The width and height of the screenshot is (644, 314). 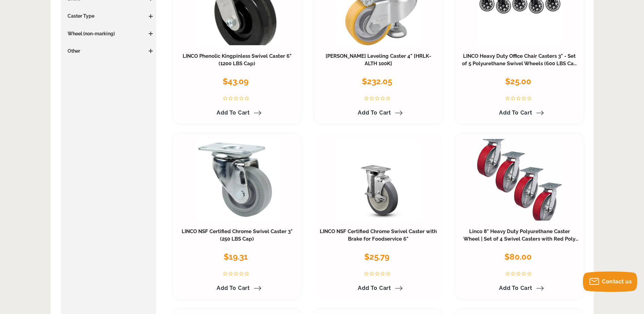 I want to click on span: $25.00, so click(x=518, y=82).